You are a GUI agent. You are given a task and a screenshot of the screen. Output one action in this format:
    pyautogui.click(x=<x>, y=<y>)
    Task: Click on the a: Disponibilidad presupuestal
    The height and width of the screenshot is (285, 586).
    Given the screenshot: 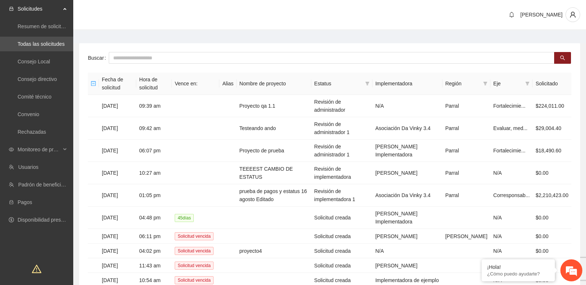 What is the action you would take?
    pyautogui.click(x=49, y=220)
    